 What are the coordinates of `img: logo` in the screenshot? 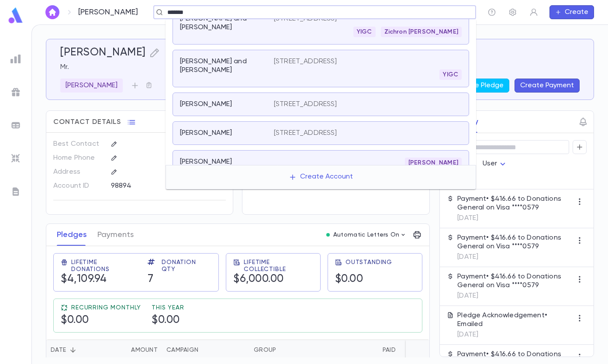 It's located at (16, 15).